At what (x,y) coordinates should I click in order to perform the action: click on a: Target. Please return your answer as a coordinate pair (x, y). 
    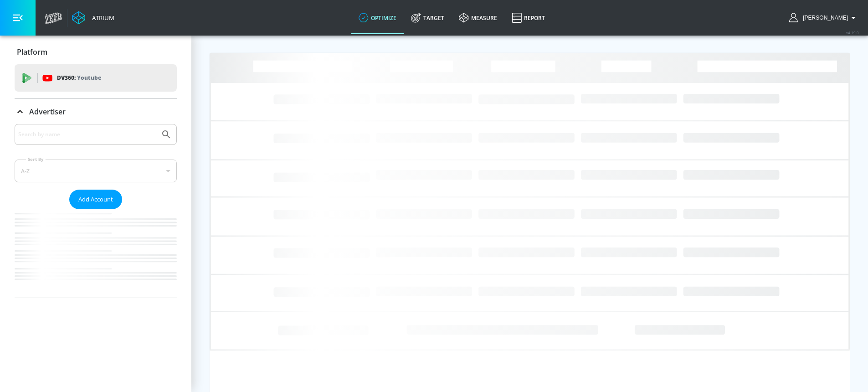
    Looking at the image, I should click on (427, 18).